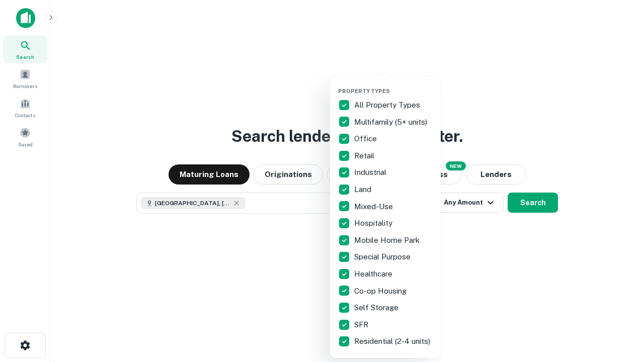 The width and height of the screenshot is (644, 362). I want to click on p: Co-op Housing, so click(381, 291).